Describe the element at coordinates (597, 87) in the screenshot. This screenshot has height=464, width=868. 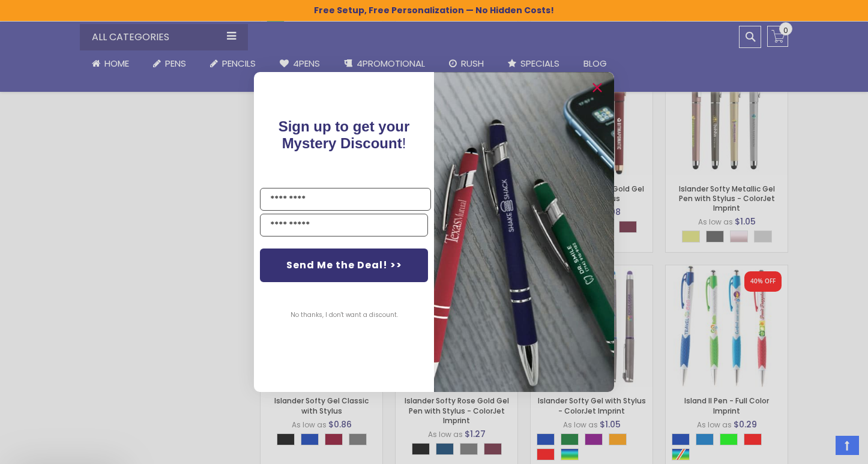
I see `button: Close dialog` at that location.